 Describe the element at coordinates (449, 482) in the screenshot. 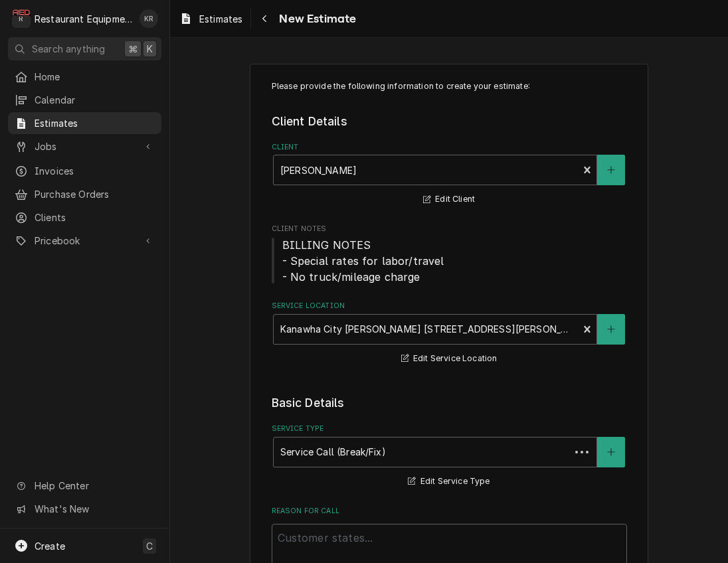

I see `button: Edit Service Type` at that location.